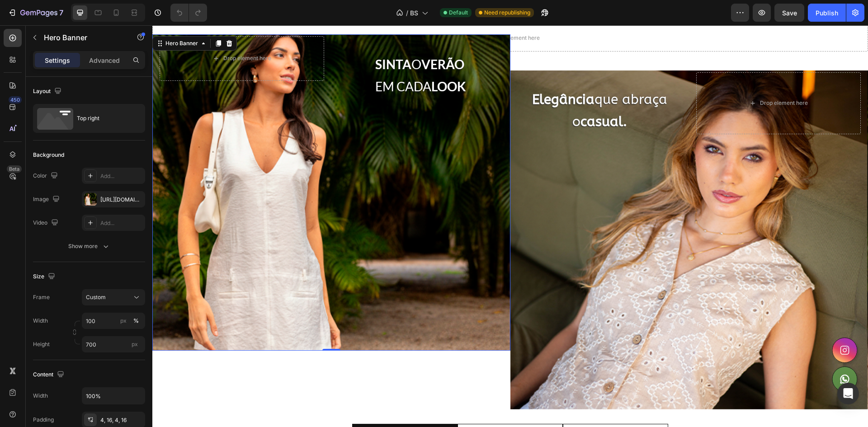 This screenshot has width=868, height=427. What do you see at coordinates (15, 100) in the screenshot?
I see `div: 450` at bounding box center [15, 100].